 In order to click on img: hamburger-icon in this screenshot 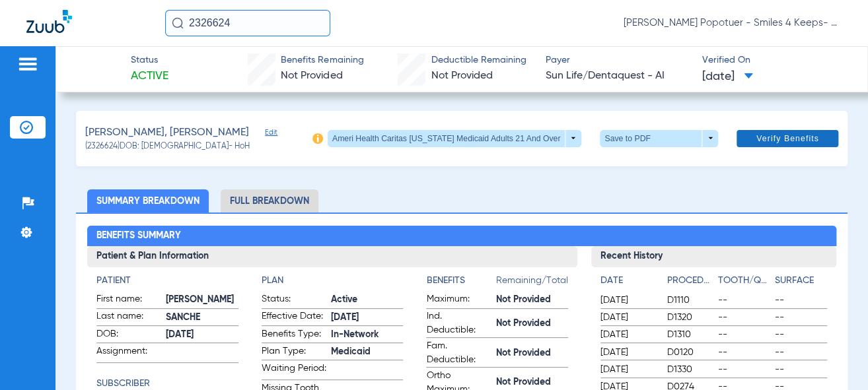, I will do `click(28, 64)`.